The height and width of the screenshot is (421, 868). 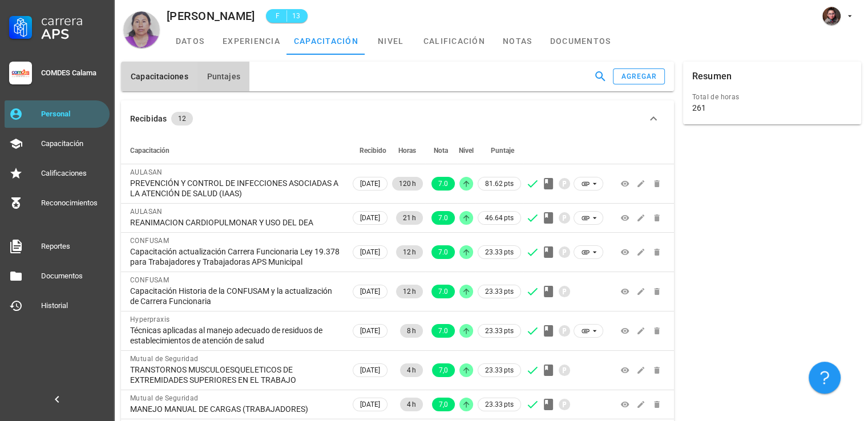 I want to click on a: documentos, so click(x=580, y=41).